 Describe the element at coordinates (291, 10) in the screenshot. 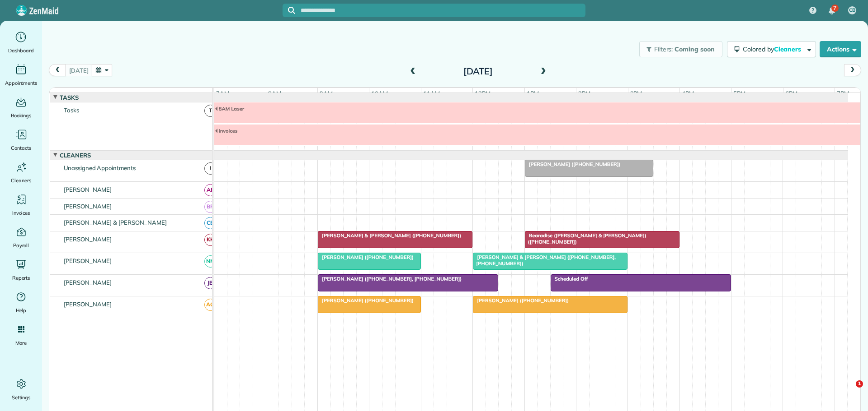

I see `svg: Focus search` at that location.